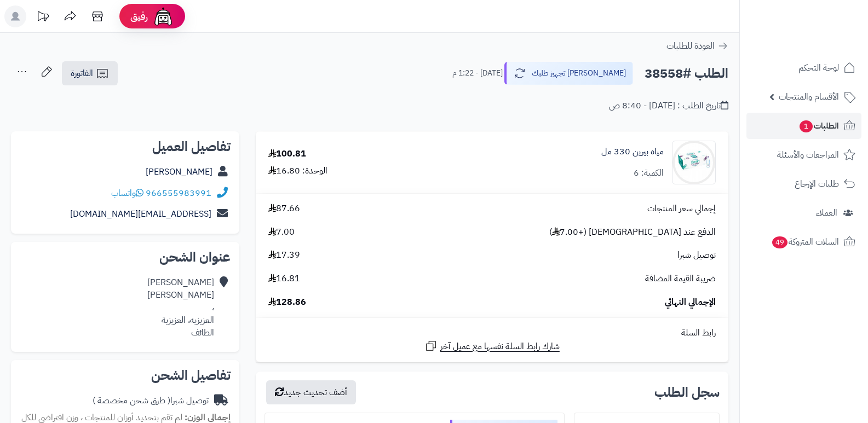 This screenshot has height=423, width=868. What do you see at coordinates (131, 401) in the screenshot?
I see `span: ( طرق شحن مخصصة )` at bounding box center [131, 401].